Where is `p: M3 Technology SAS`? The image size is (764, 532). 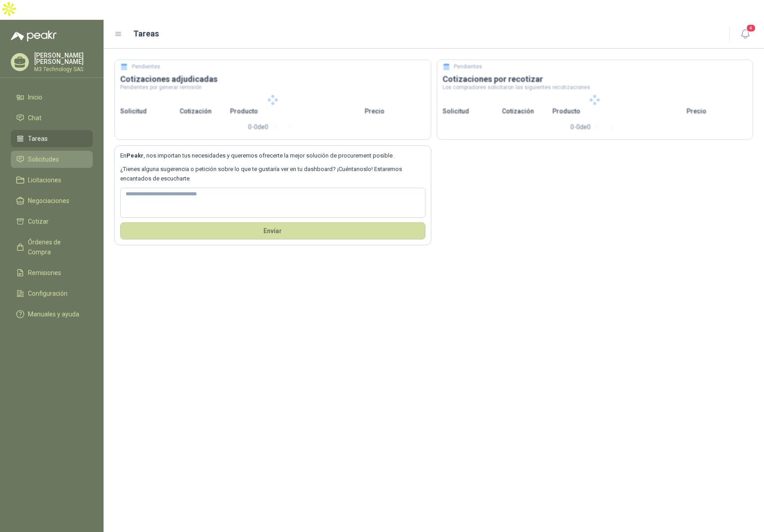
p: M3 Technology SAS is located at coordinates (63, 69).